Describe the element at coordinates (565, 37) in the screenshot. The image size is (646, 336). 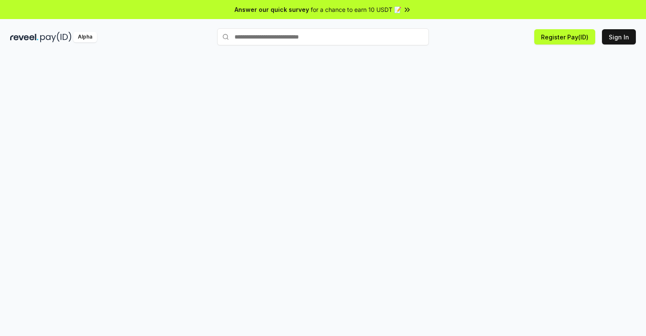
I see `button: Register Pay(ID)` at that location.